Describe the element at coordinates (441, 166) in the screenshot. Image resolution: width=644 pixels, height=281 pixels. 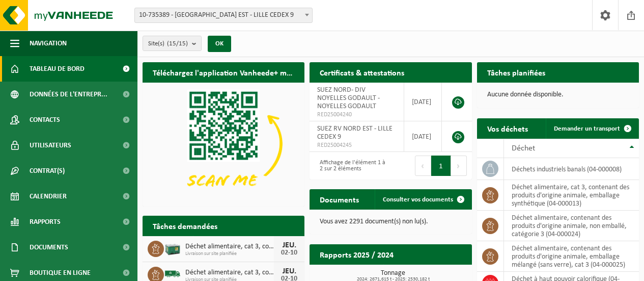
I see `button: 1` at that location.